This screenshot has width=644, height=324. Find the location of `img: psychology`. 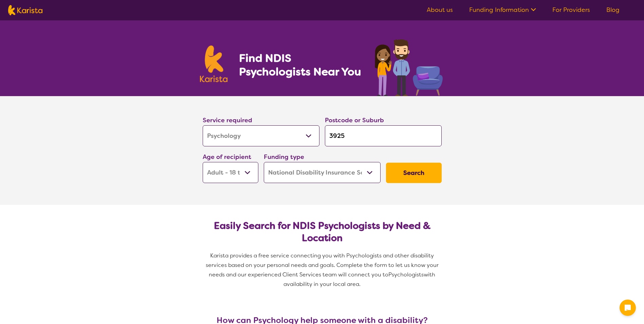

img: psychology is located at coordinates (408, 66).